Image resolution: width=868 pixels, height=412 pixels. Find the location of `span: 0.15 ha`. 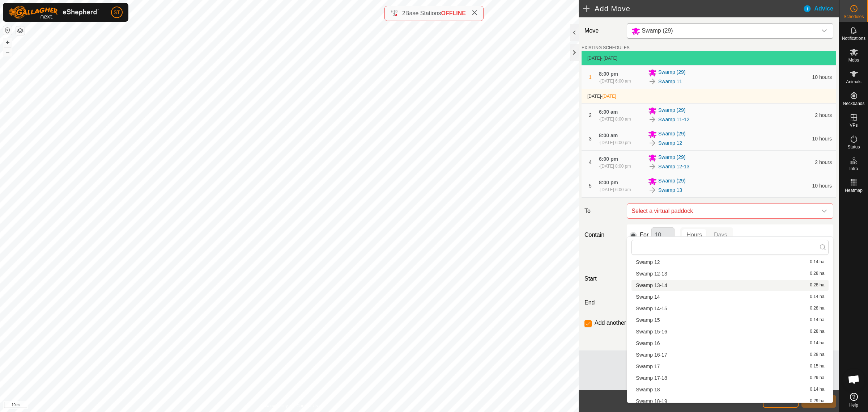

span: 0.15 ha is located at coordinates (817, 366).